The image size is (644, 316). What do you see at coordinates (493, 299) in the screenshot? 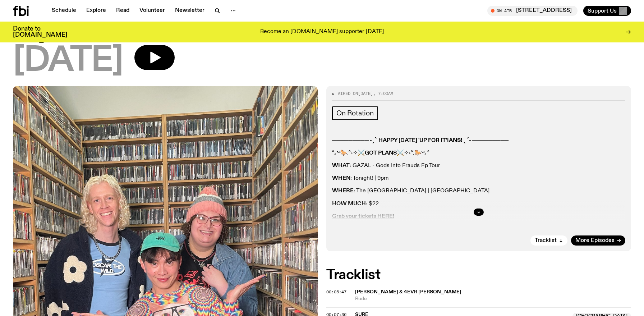
I see `span: Rude` at bounding box center [493, 299].